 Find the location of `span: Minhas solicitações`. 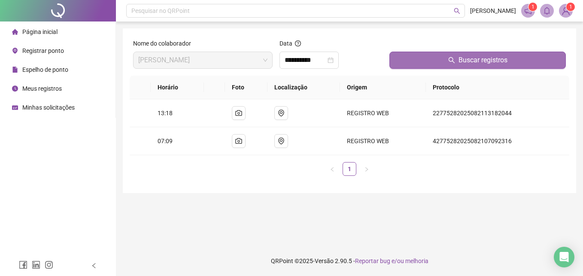

span: Minhas solicitações is located at coordinates (49, 107).